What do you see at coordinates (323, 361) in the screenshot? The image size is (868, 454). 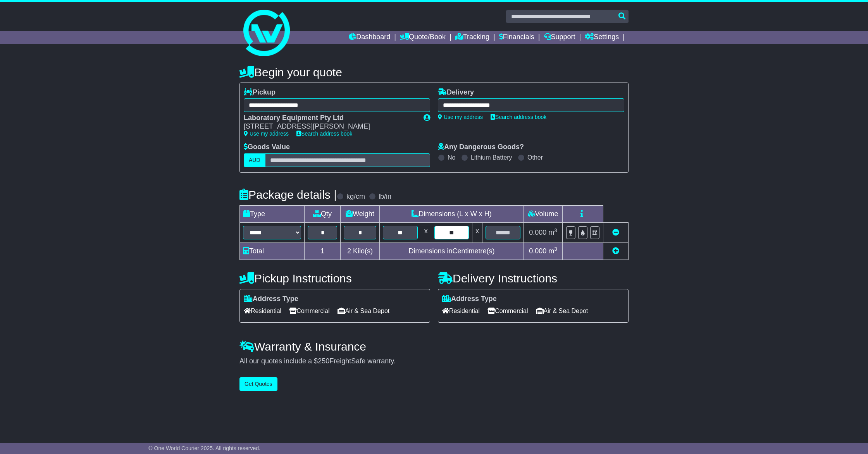 I see `span: 250` at bounding box center [323, 361].